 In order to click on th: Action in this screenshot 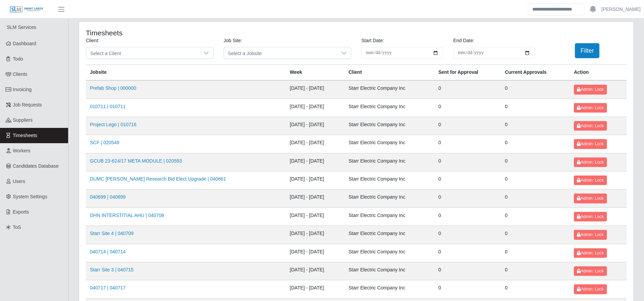, I will do `click(598, 73)`.